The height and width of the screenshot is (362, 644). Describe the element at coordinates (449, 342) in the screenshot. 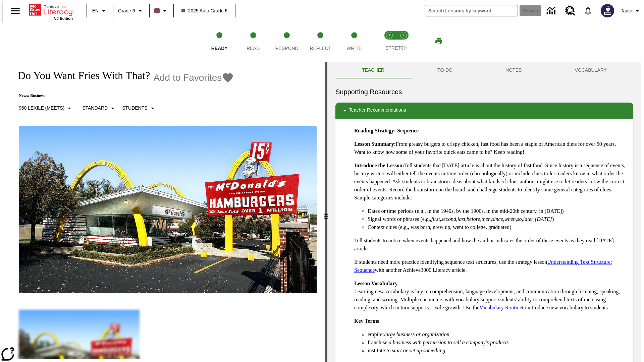

I see `em: a business with permission to sell a company's products` at that location.